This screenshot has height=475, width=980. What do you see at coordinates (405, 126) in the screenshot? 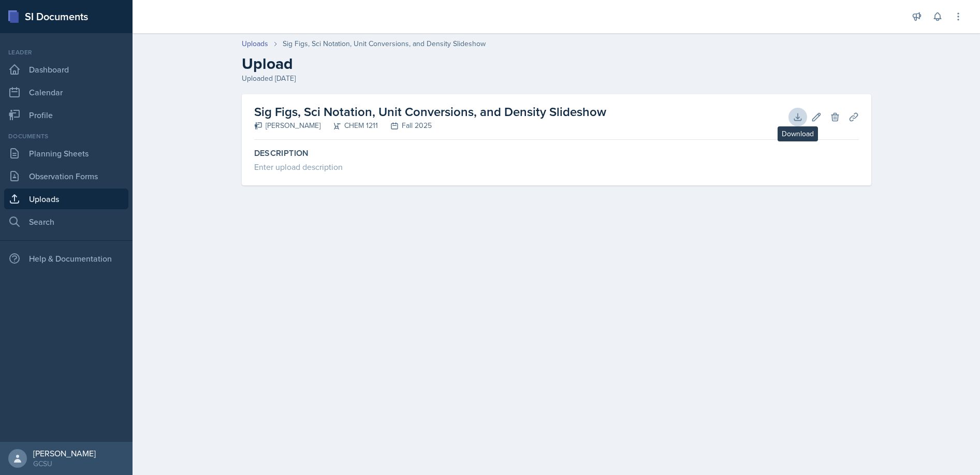
I see `div: Fall 2025` at bounding box center [405, 126].